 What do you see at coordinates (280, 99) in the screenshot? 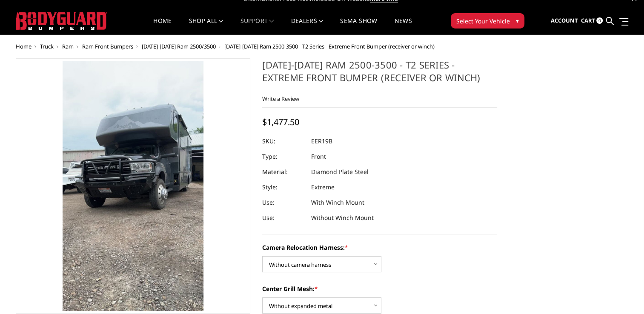
I see `a: Write a Review` at bounding box center [280, 99].